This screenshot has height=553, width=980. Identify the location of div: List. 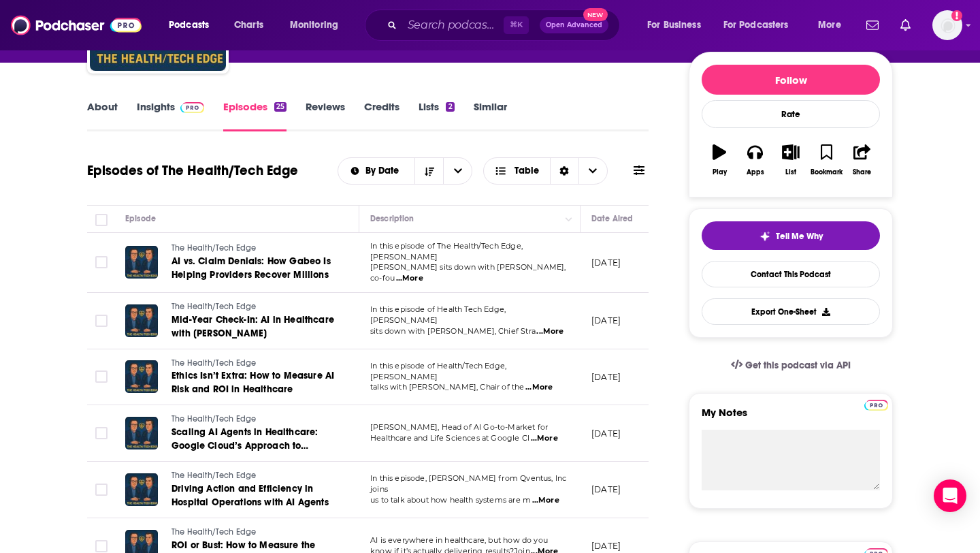
(791, 172).